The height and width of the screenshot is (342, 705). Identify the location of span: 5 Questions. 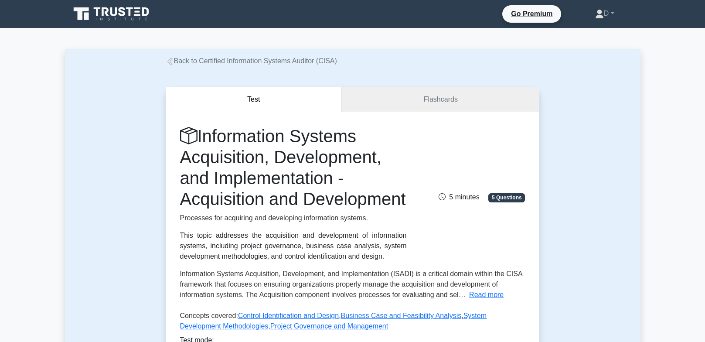
(507, 198).